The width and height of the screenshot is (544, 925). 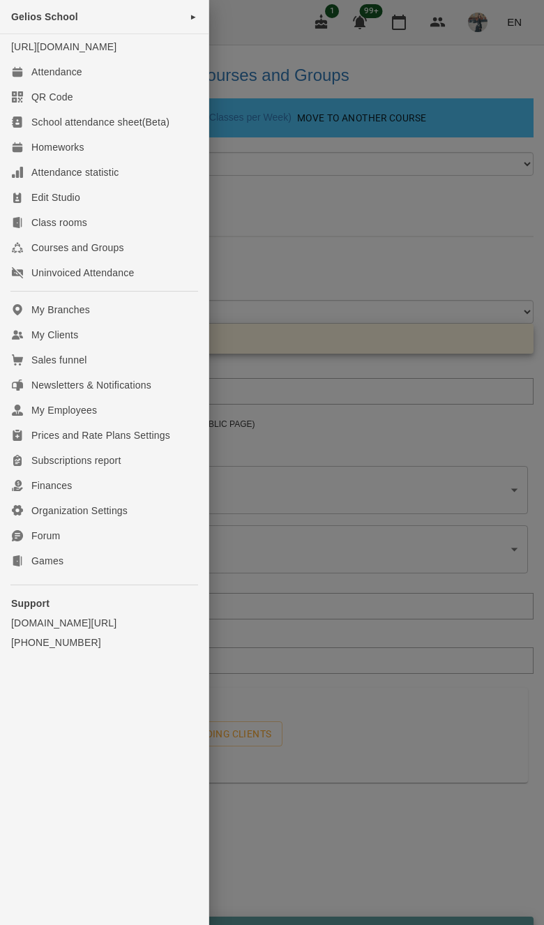 What do you see at coordinates (61, 310) in the screenshot?
I see `div: My Branches` at bounding box center [61, 310].